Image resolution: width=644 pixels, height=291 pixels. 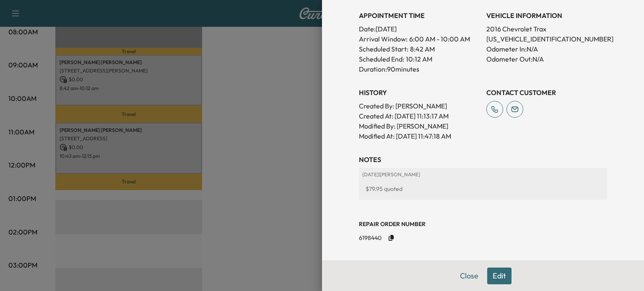 I want to click on p: 8:42 AM, so click(x=422, y=49).